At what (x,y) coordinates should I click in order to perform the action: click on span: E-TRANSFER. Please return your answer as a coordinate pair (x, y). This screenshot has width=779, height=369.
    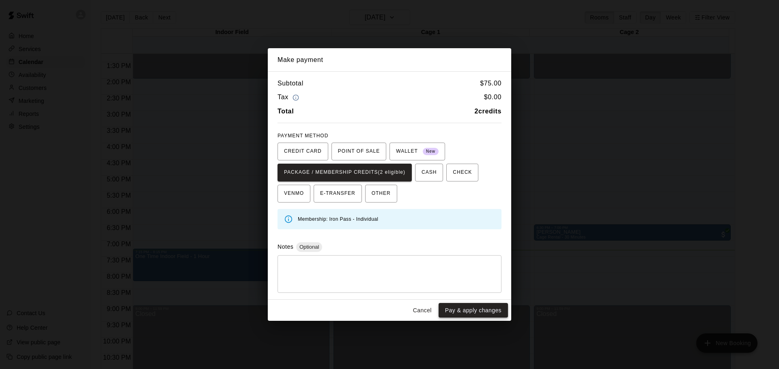
    Looking at the image, I should click on (337, 194).